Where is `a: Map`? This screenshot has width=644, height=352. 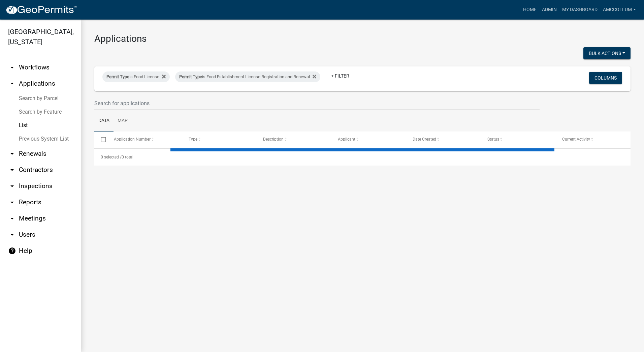
a: Map is located at coordinates (122, 121).